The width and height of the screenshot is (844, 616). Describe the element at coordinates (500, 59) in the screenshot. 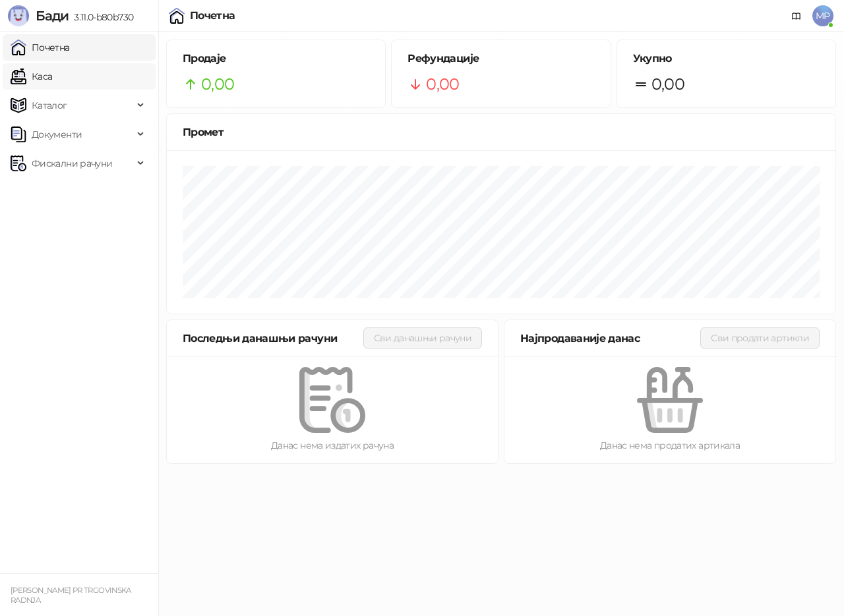

I see `h5: Рефундације` at that location.